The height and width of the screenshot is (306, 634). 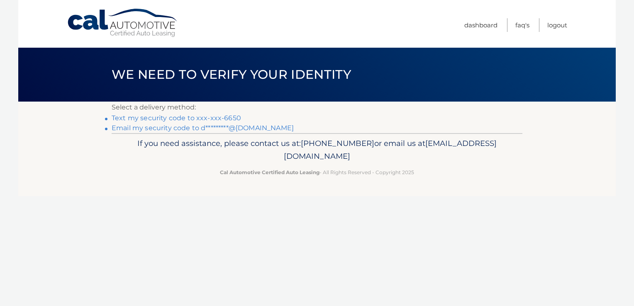 I want to click on a: Text my security code to xxx-xxx-6650, so click(x=176, y=118).